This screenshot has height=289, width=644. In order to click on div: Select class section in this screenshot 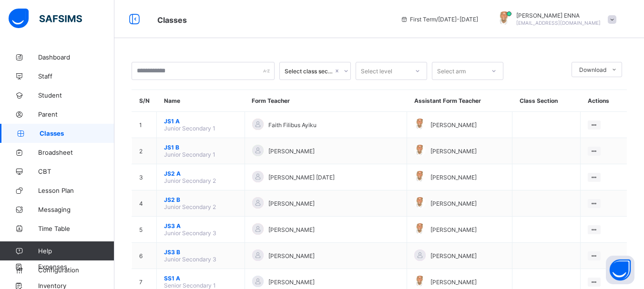, I will do `click(309, 71)`.